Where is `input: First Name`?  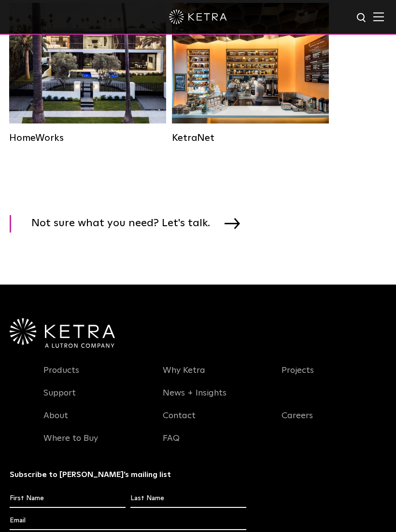
input: First Name is located at coordinates (67, 499).